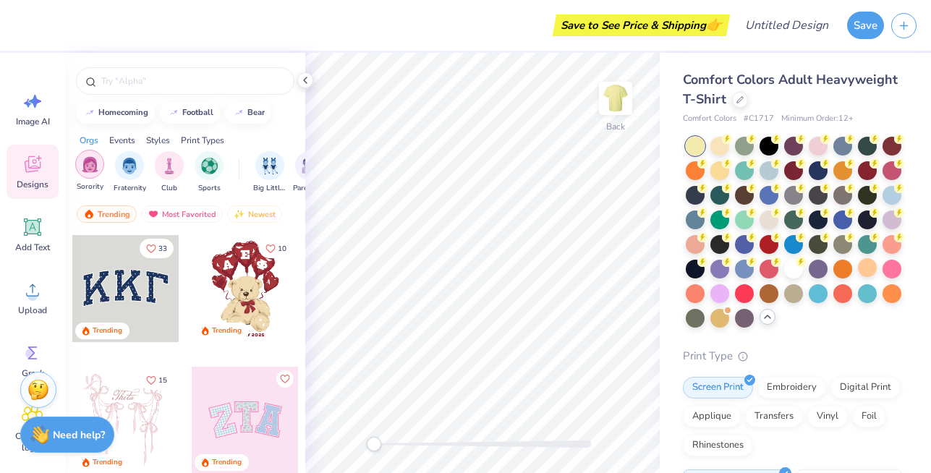 This screenshot has width=931, height=473. I want to click on input: Try "Alpha", so click(192, 81).